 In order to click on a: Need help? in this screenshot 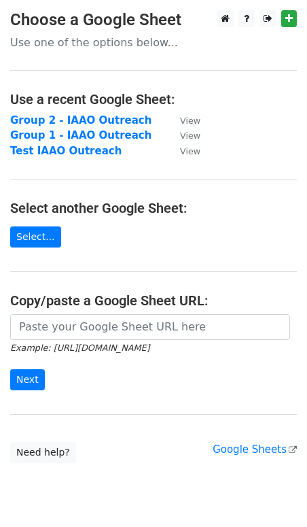, I will do `click(43, 452)`.